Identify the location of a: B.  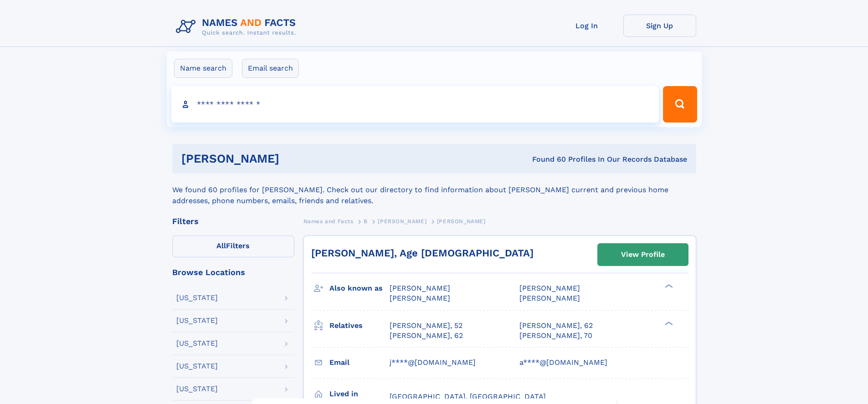
(365, 221).